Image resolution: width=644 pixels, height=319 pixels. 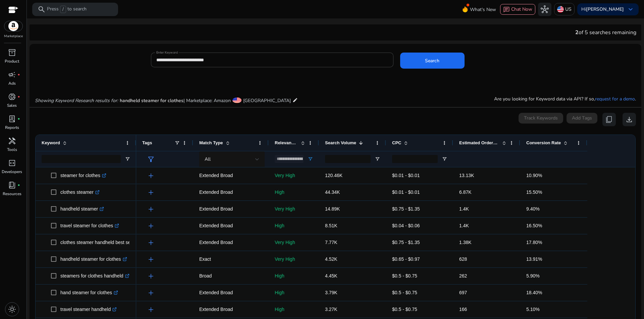 What do you see at coordinates (147, 142) in the screenshot?
I see `span: Tags` at bounding box center [147, 142].